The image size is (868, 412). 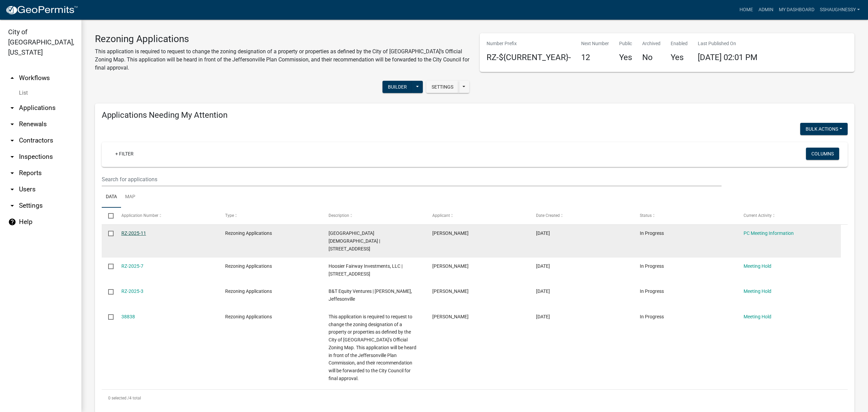 I want to click on button: Columns, so click(x=823, y=153).